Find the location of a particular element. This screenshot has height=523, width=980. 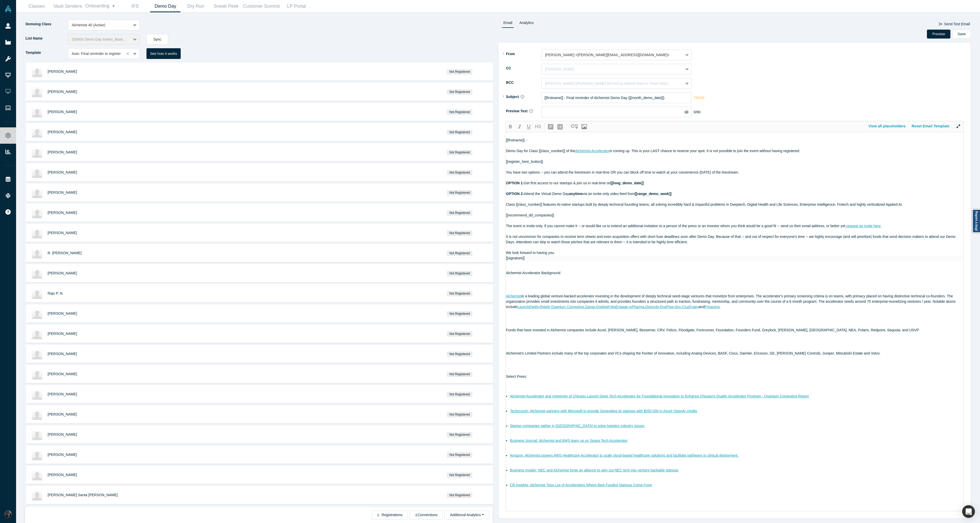

span: OPTION 1: is located at coordinates (515, 183).